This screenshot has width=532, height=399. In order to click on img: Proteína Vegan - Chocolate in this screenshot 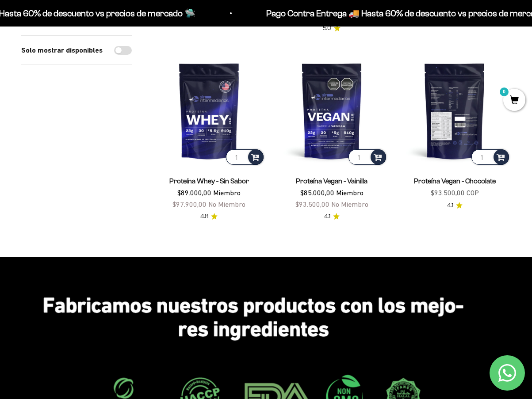, I will do `click(454, 111)`.